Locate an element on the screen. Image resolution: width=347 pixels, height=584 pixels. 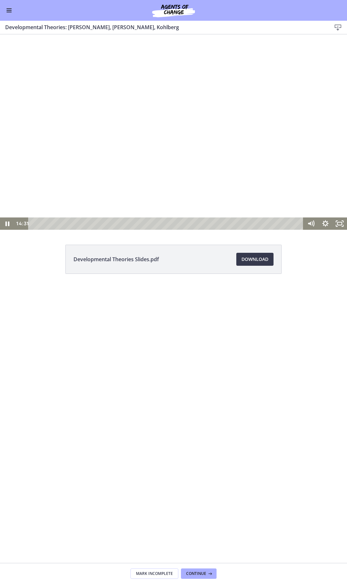
button: Continue is located at coordinates (199, 574).